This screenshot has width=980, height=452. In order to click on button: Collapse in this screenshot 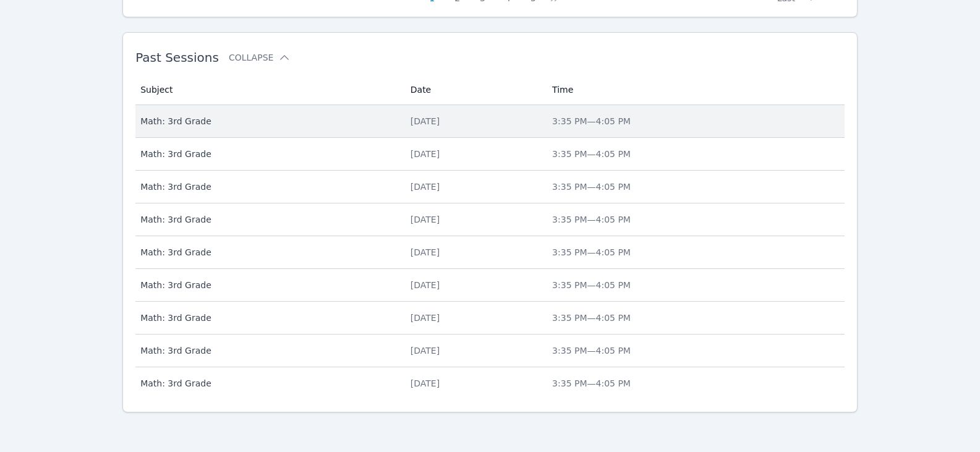, I will do `click(259, 58)`.